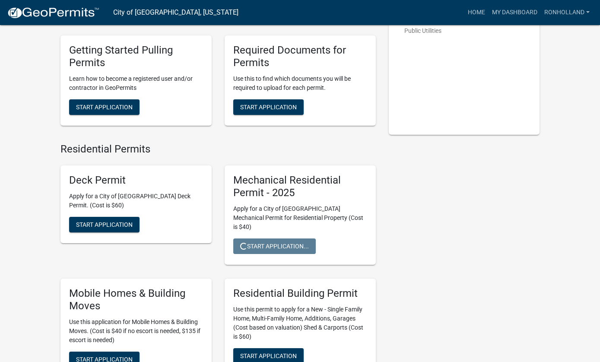 This screenshot has height=362, width=600. What do you see at coordinates (136, 83) in the screenshot?
I see `p: Learn how to become a registered user and/or contractor in GeoPermits` at bounding box center [136, 83].